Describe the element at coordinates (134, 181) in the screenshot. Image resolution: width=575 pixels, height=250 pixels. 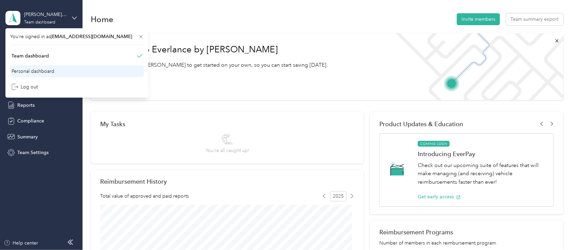
I see `h2: Reimbursement History` at that location.